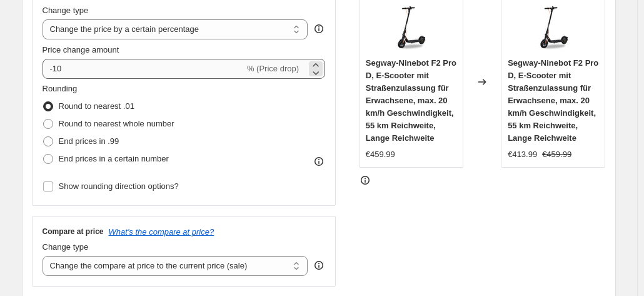 The image size is (644, 296). Describe the element at coordinates (272, 68) in the screenshot. I see `span: % (Price drop)` at that location.